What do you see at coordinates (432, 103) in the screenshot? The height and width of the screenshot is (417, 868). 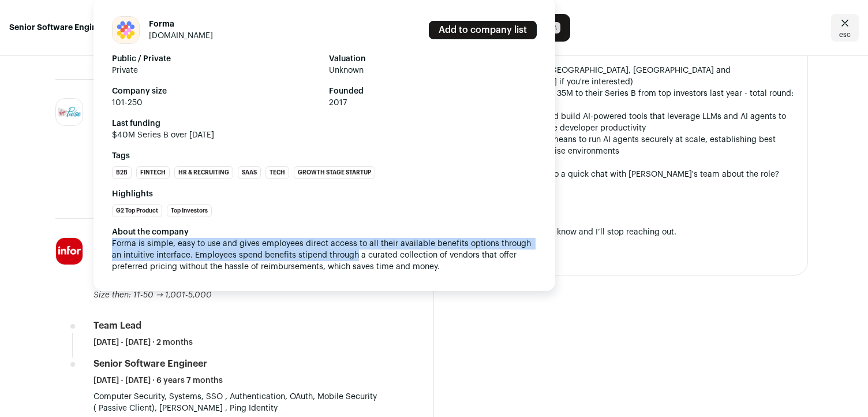 I see `span: 2017` at bounding box center [432, 103].